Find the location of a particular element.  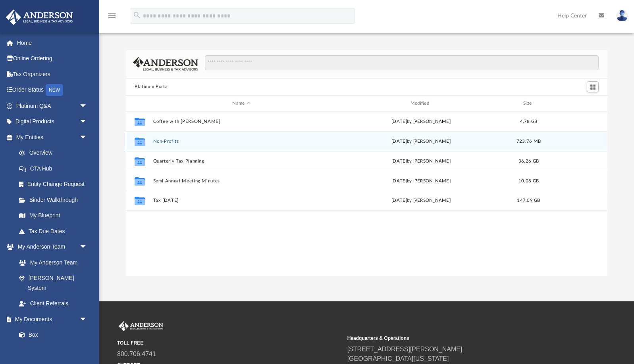

button: Switch to Grid View is located at coordinates (592, 87).